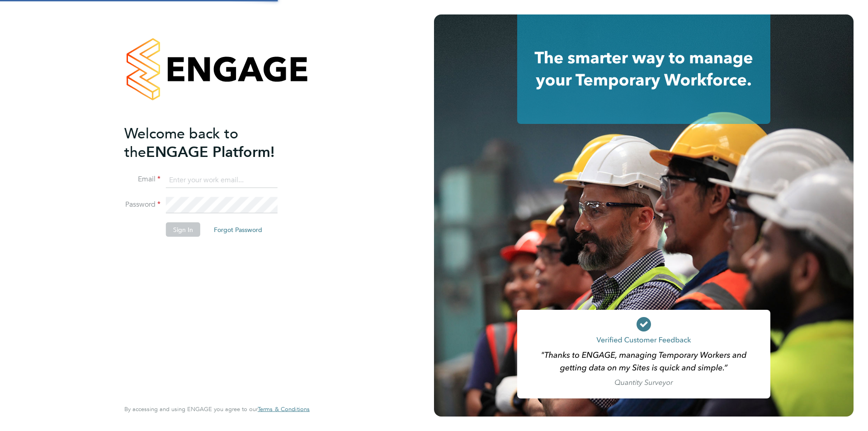  I want to click on button: Sign In, so click(183, 230).